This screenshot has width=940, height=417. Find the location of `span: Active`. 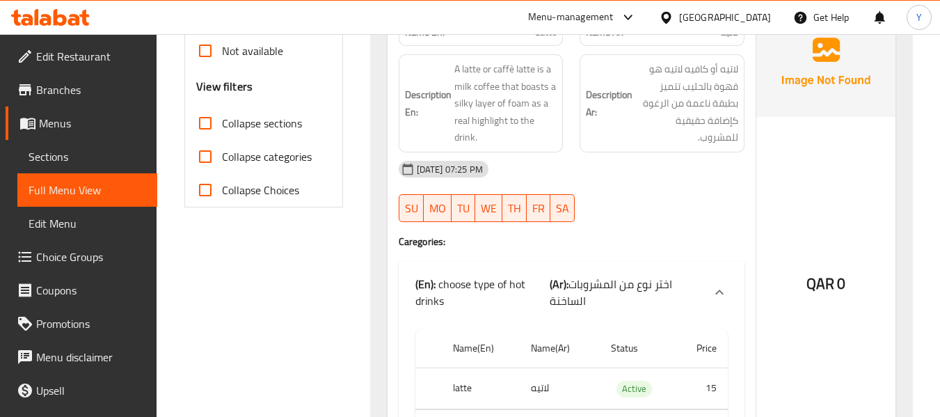

span: Active is located at coordinates (634, 388).